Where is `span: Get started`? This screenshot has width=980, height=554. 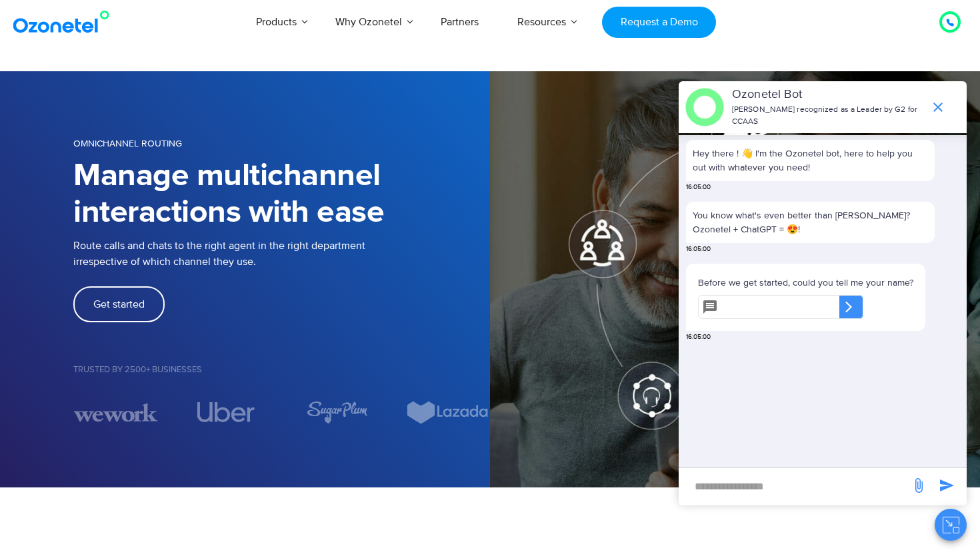
span: Get started is located at coordinates (119, 305).